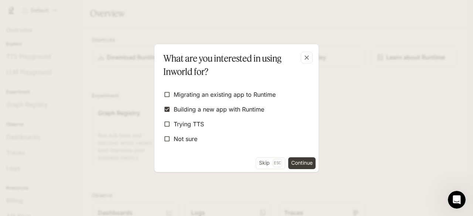 The width and height of the screenshot is (473, 216). Describe the element at coordinates (302, 163) in the screenshot. I see `button: Continue` at that location.